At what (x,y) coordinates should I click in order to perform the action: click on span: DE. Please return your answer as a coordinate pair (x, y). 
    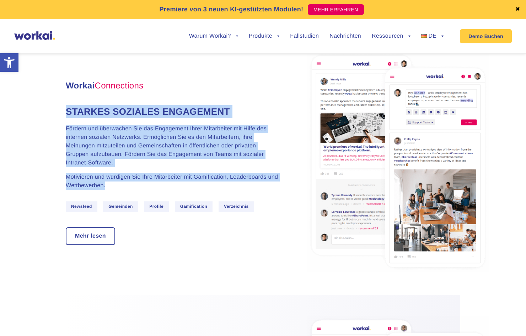
    Looking at the image, I should click on (432, 36).